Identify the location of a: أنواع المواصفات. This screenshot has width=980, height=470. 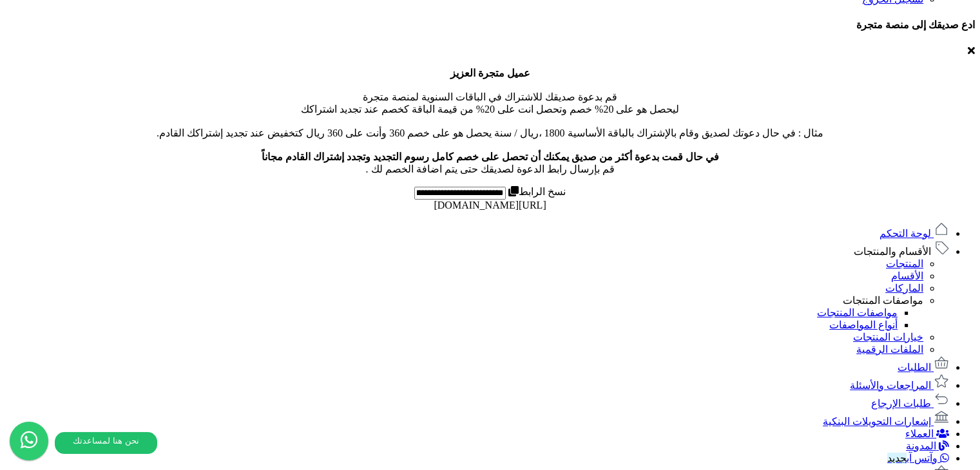
(863, 325).